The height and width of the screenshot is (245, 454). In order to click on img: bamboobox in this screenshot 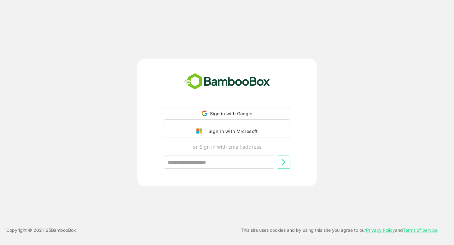, I will do `click(227, 82)`.